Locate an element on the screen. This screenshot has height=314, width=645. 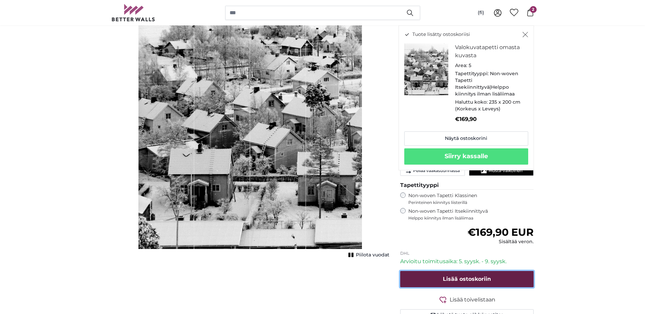
button: Sulje is located at coordinates (525, 35).